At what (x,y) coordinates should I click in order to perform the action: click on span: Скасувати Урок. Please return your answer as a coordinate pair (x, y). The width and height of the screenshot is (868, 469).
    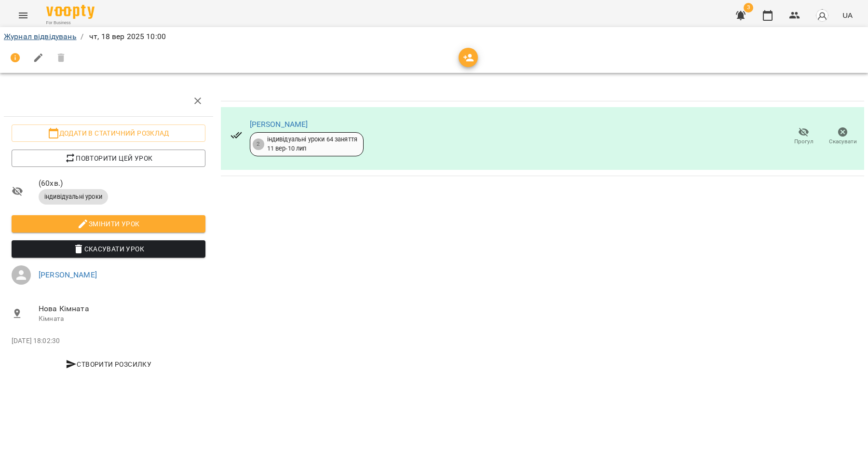
    Looking at the image, I should click on (108, 249).